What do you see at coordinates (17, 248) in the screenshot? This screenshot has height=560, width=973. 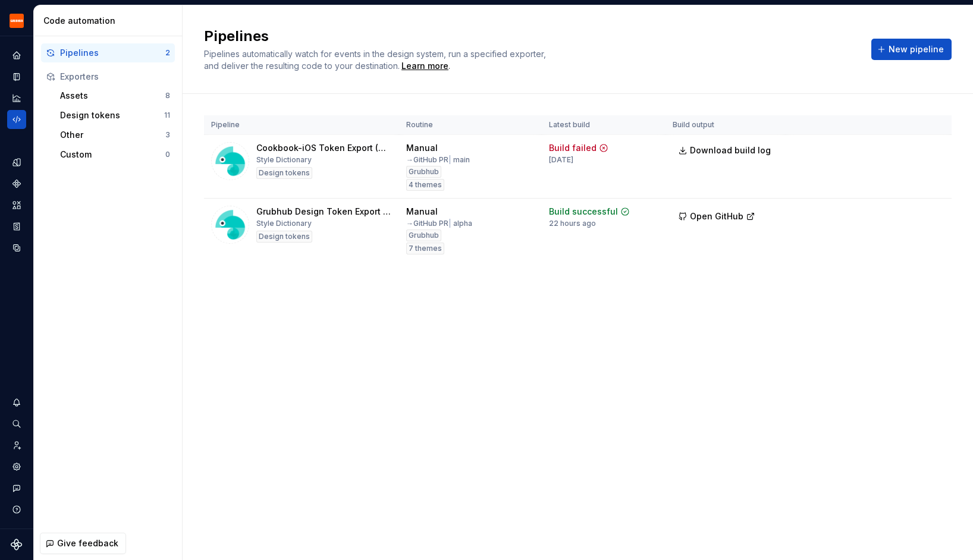 I see `div: Data sources` at bounding box center [17, 248].